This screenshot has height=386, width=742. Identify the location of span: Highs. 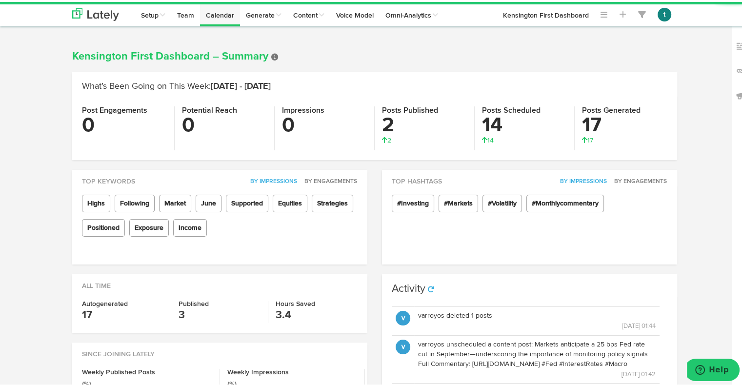
(96, 201).